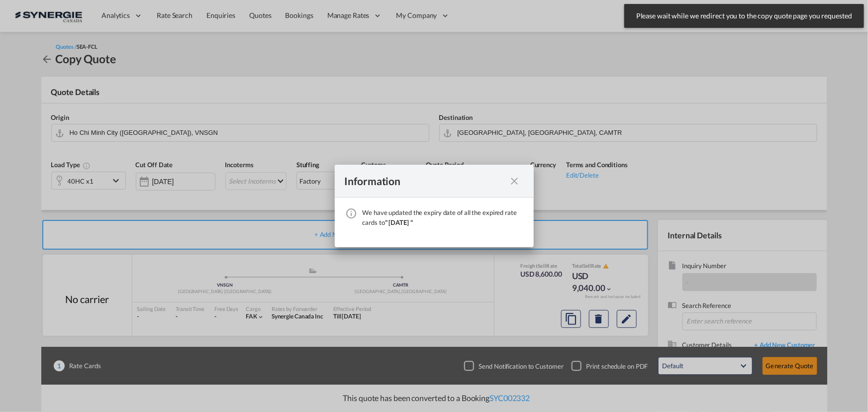 This screenshot has width=868, height=412. I want to click on md-dialog: We have ..., so click(434, 206).